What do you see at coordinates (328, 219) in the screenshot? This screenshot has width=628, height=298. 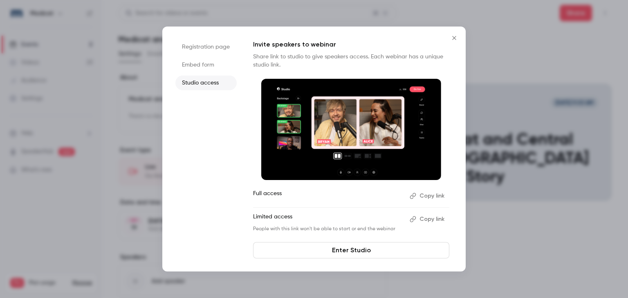 I see `p: Limited access` at bounding box center [328, 219].